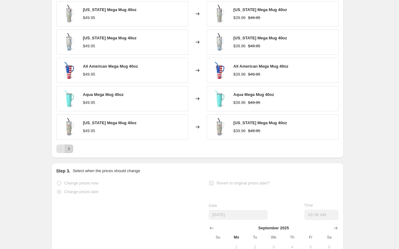 The height and width of the screenshot is (249, 399). Describe the element at coordinates (255, 237) in the screenshot. I see `th: Tuesday` at that location.